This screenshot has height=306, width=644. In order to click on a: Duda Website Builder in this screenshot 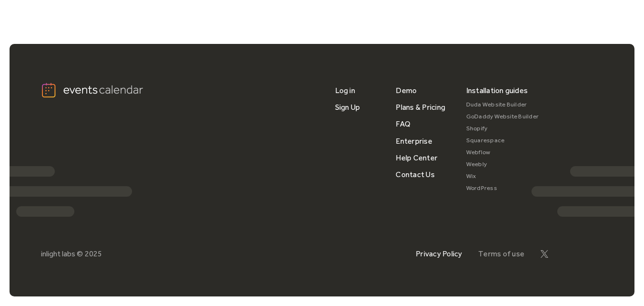, I will do `click(502, 104)`.